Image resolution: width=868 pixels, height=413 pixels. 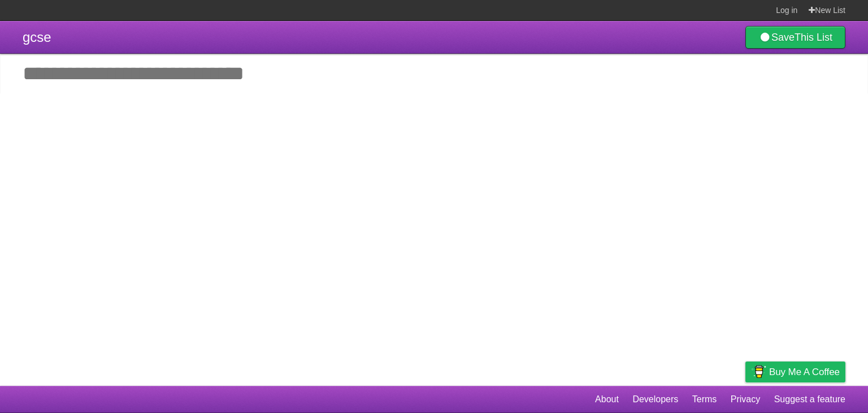 What do you see at coordinates (759, 372) in the screenshot?
I see `img: Buy me a coffee` at bounding box center [759, 372].